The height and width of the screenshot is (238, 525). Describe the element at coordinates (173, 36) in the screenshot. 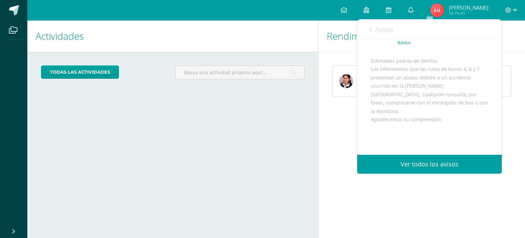

I see `h1: Actividades` at that location.